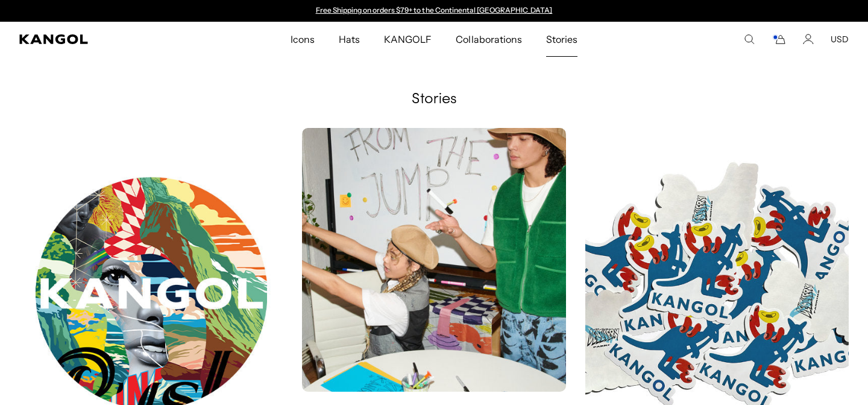 Image resolution: width=868 pixels, height=405 pixels. What do you see at coordinates (349, 39) in the screenshot?
I see `span: Hats` at bounding box center [349, 39].